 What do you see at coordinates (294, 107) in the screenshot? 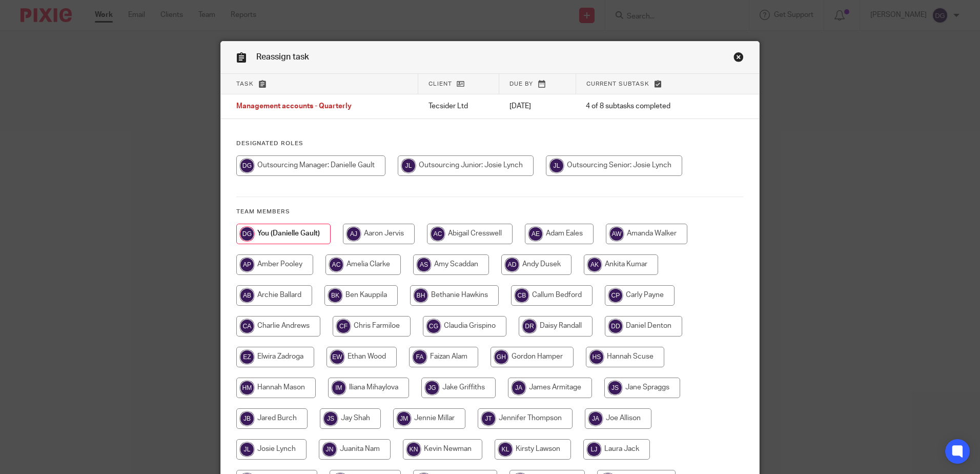
I see `span: Management accounts - Quarterly` at bounding box center [294, 107].